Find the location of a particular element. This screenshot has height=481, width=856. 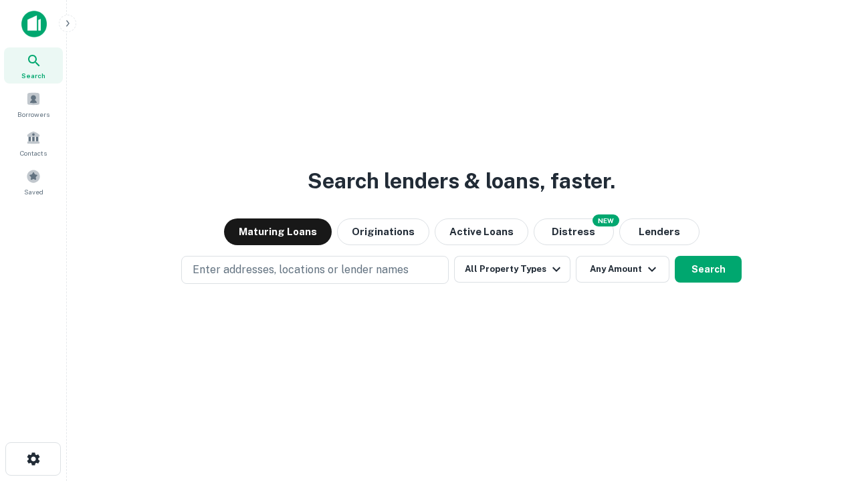

div: NEW is located at coordinates (606, 221).